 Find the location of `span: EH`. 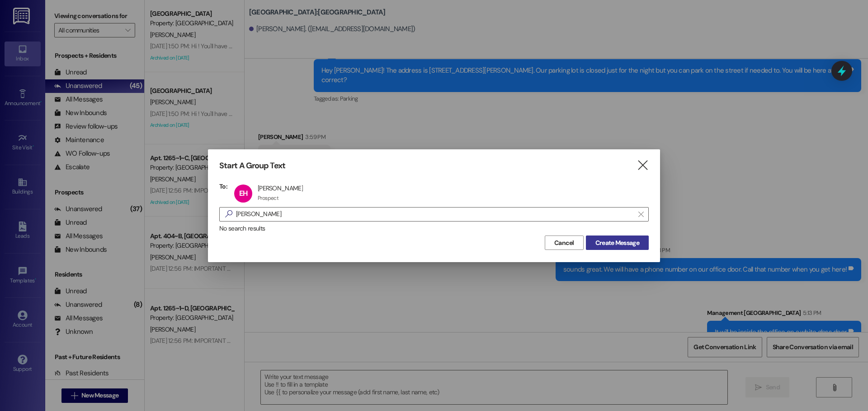

span: EH is located at coordinates (243, 193).